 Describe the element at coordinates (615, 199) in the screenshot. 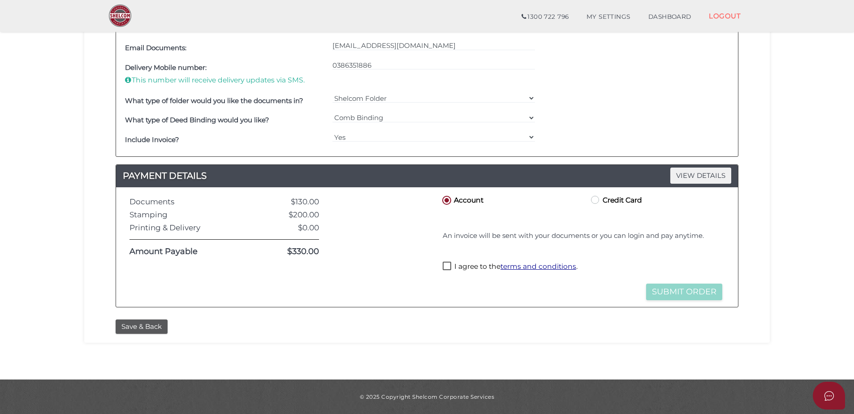

I see `label: Credit Card` at that location.